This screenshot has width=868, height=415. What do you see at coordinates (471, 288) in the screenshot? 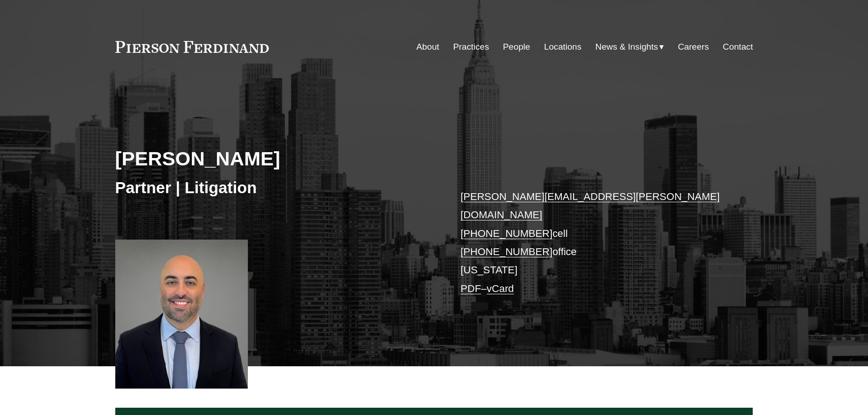
I see `a: PDF` at bounding box center [471, 288].